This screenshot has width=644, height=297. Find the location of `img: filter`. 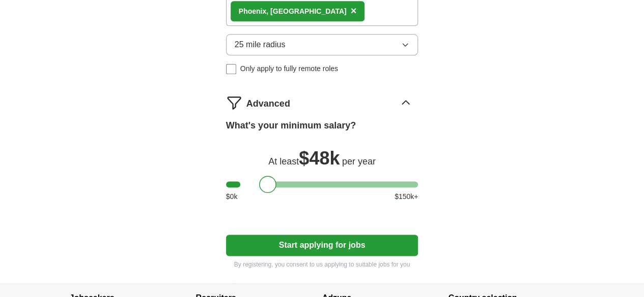

img: filter is located at coordinates (234, 103).